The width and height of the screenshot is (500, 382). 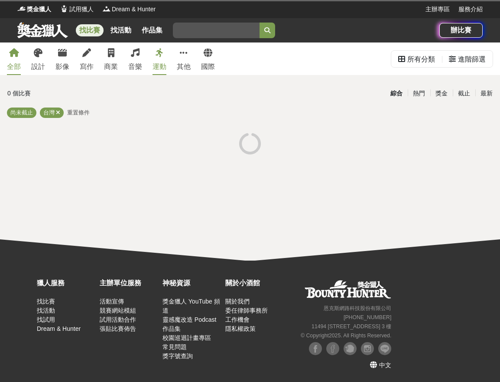 What do you see at coordinates (14, 58) in the screenshot?
I see `a: 全部` at bounding box center [14, 58].